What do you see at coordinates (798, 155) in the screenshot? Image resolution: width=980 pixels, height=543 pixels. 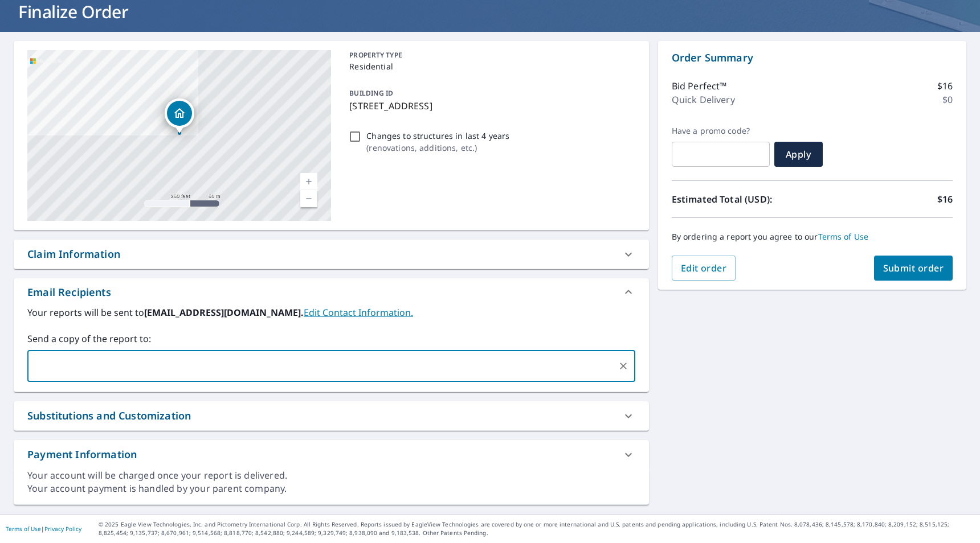 I see `button: Apply` at bounding box center [798, 155].